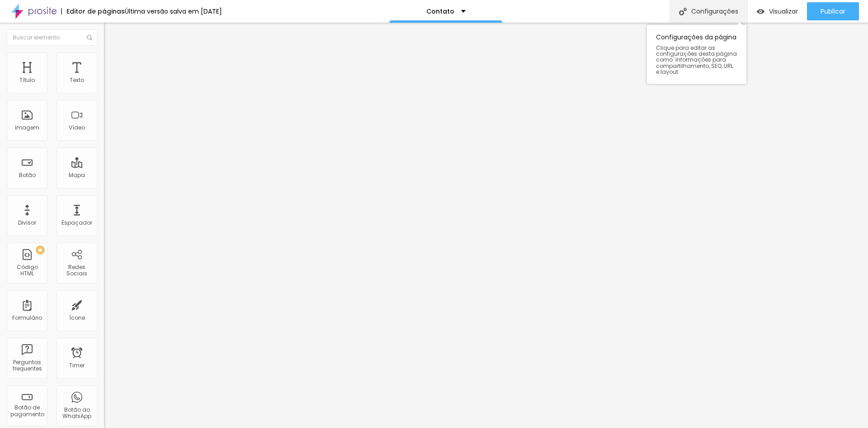 The height and width of the screenshot is (428, 868). I want to click on span: Visualizar, so click(784, 11).